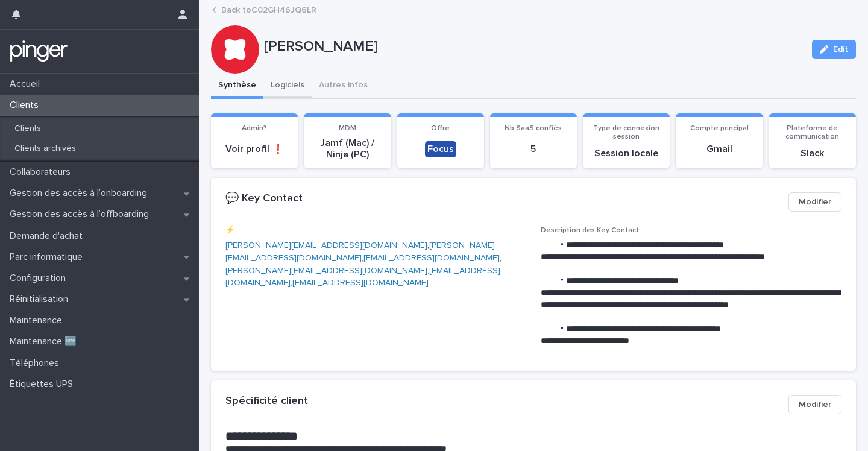  What do you see at coordinates (45, 149) in the screenshot?
I see `p: Clients archivés` at bounding box center [45, 149].